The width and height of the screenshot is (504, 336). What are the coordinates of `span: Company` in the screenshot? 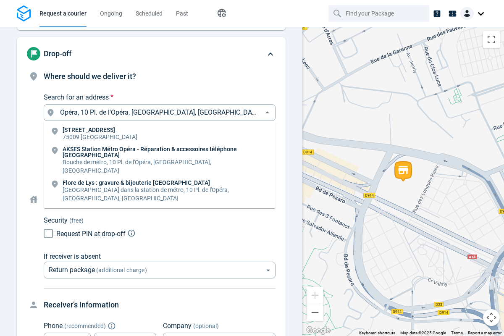 It's located at (177, 325).